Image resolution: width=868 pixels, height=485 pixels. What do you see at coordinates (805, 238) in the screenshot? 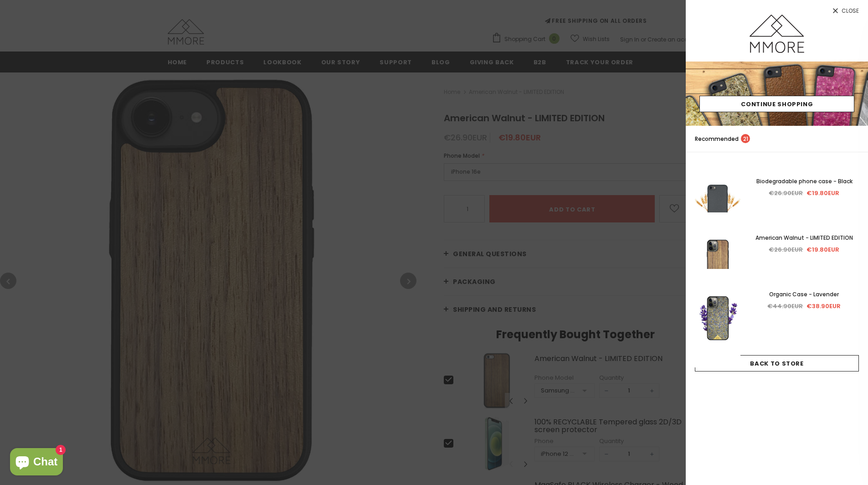
I see `a: American Walnut - LIMITED EDITION` at bounding box center [805, 238].